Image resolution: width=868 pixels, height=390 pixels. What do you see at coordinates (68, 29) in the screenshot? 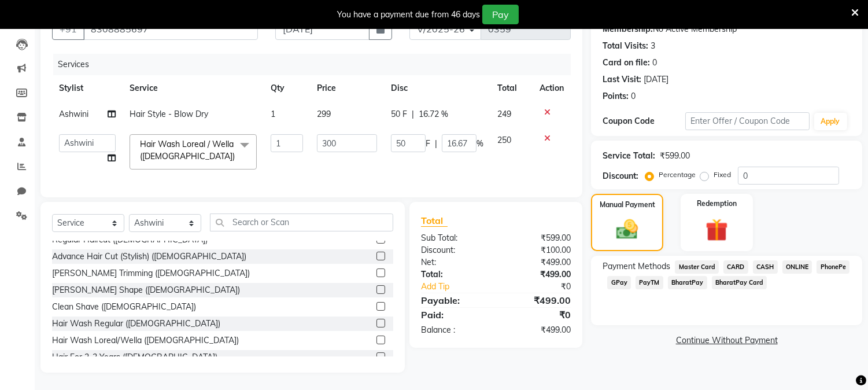
I see `button: +91` at bounding box center [68, 29].